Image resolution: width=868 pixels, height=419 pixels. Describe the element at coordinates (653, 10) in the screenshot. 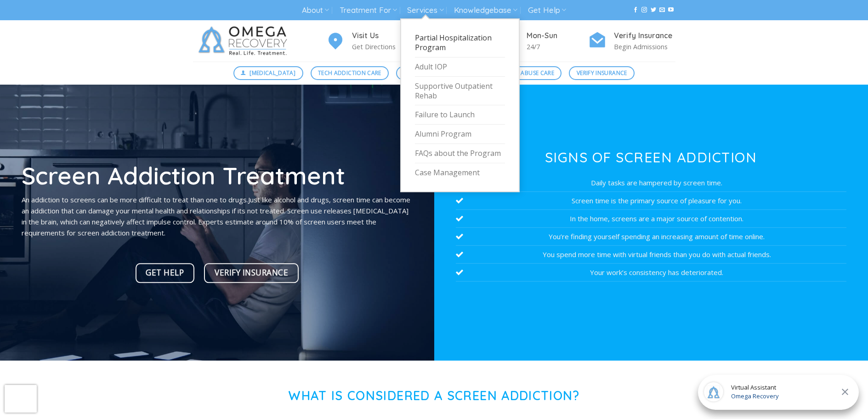

I see `a: Follow on Twitter` at that location.